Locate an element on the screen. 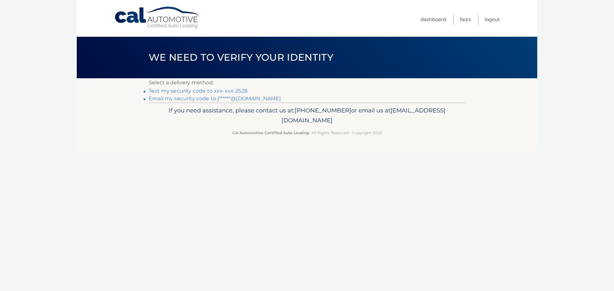 This screenshot has height=291, width=614. p: If you need assistance, please contact us at: or email us at is located at coordinates (307, 116).